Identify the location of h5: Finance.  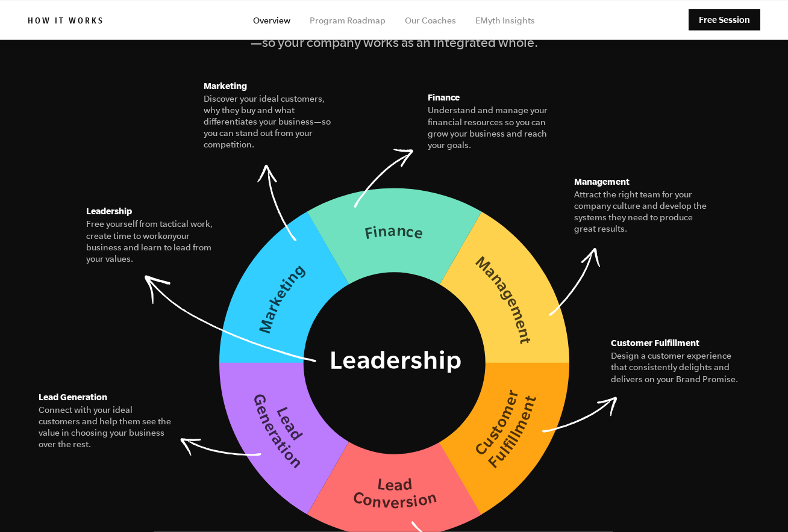
(495, 97).